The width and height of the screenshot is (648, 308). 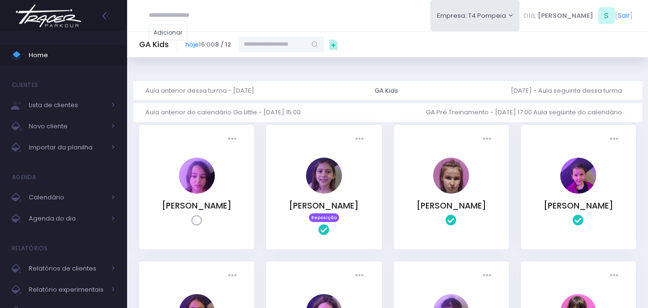 I want to click on span: Importar da planilha, so click(x=67, y=147).